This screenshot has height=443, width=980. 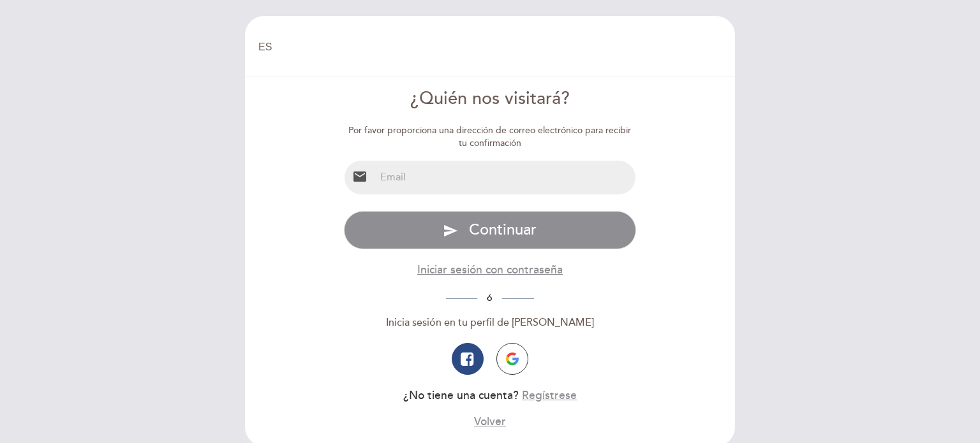 I want to click on i: send, so click(x=451, y=231).